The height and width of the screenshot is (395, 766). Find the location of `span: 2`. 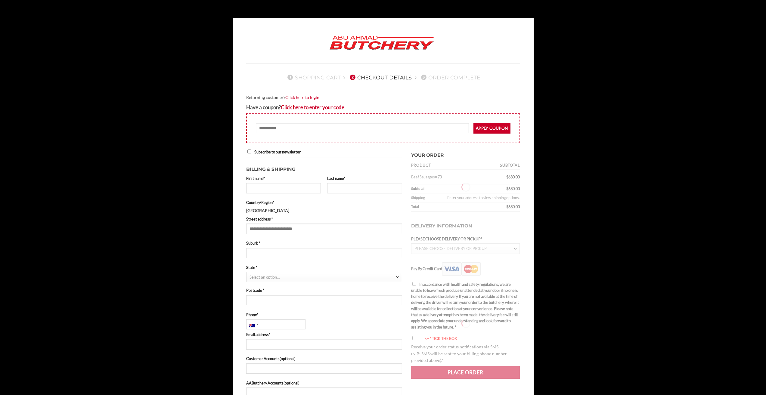

span: 2 is located at coordinates (352, 77).